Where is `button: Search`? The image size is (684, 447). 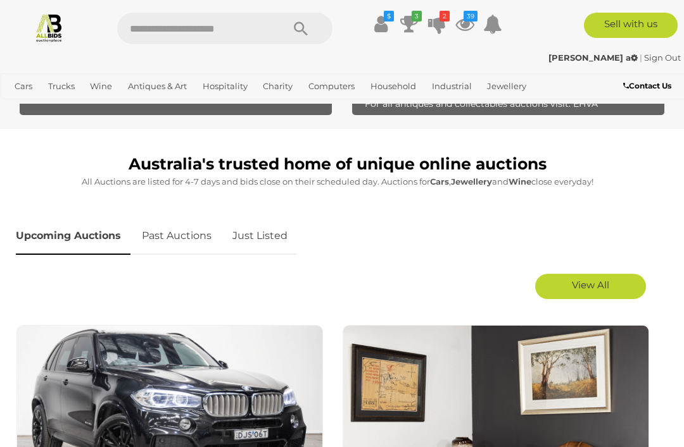 button: Search is located at coordinates (301, 28).